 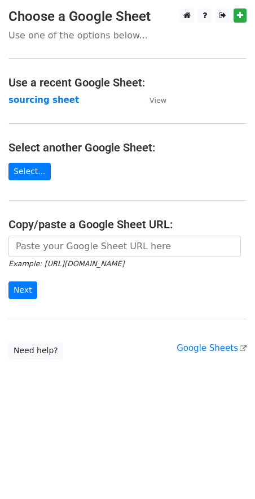 I want to click on small: View, so click(x=158, y=100).